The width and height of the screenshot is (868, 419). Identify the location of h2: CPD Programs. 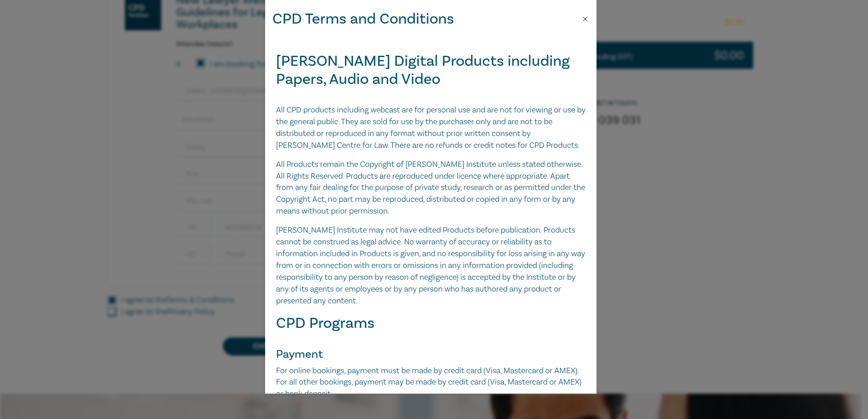
(431, 324).